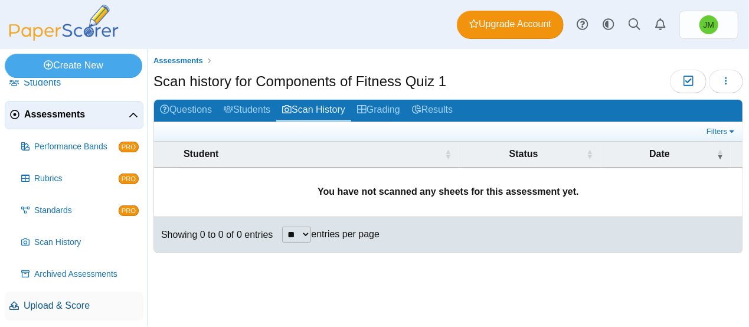 The width and height of the screenshot is (749, 327). I want to click on span: Status, so click(524, 153).